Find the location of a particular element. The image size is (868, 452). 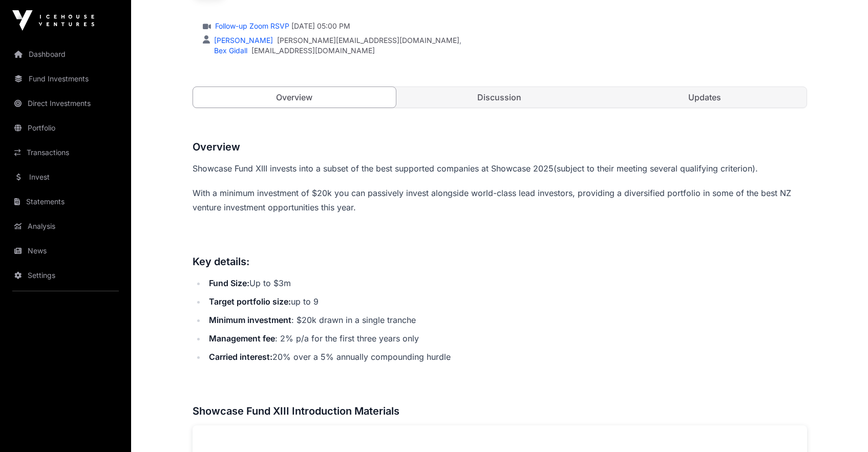

a: Transactions is located at coordinates (65, 153).